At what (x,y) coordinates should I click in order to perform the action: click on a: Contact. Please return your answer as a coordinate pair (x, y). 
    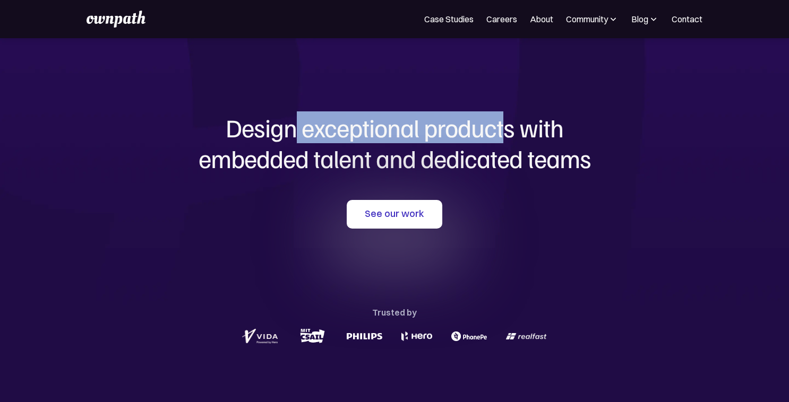
    Looking at the image, I should click on (687, 19).